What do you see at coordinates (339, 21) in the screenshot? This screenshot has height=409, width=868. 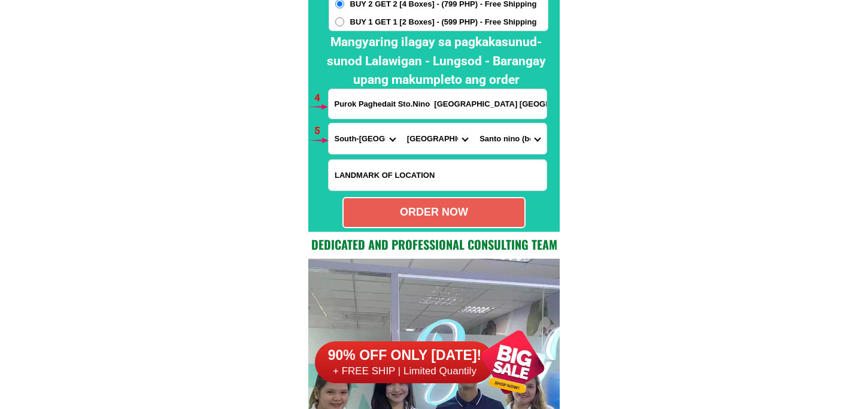 I see `input: BUY 1 GET 1 [2 Boxes] - (599 PHP) - Free Shipping` at bounding box center [339, 21].